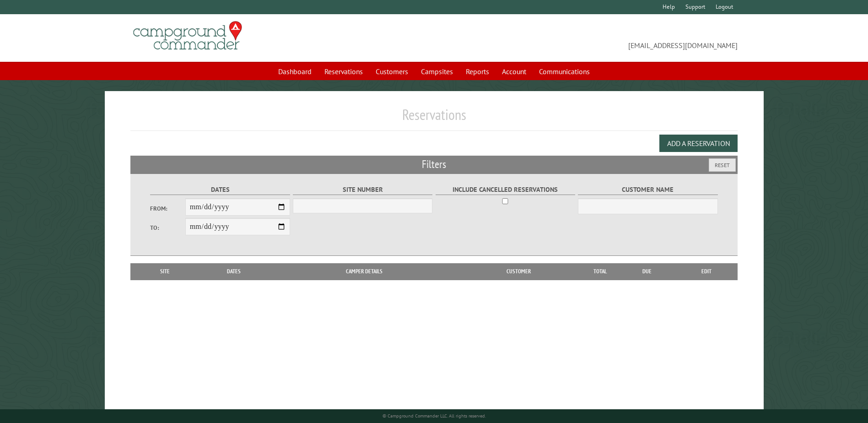 This screenshot has width=868, height=423. I want to click on label: Site Number, so click(363, 189).